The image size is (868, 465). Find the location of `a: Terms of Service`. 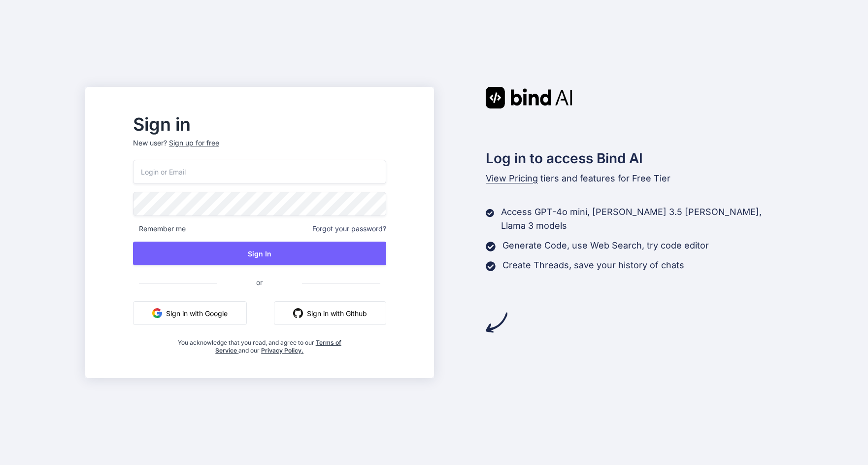

a: Terms of Service is located at coordinates (278, 346).